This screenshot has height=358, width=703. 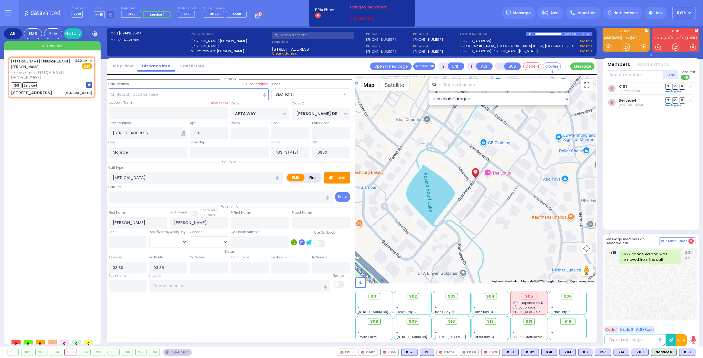 What do you see at coordinates (196, 232) in the screenshot?
I see `label: Gender` at bounding box center [196, 232].